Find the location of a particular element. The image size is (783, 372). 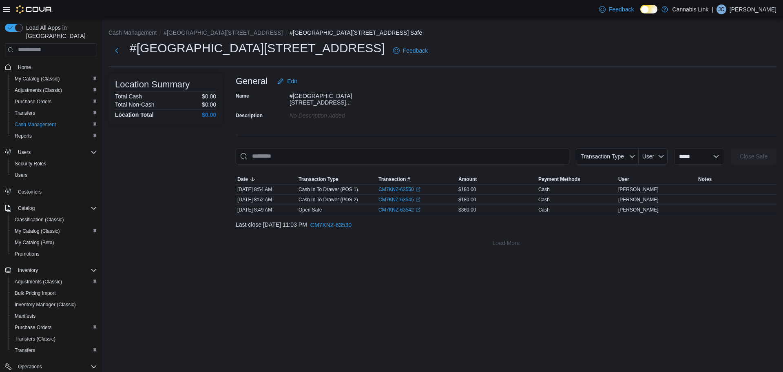

a: Reports is located at coordinates (23, 136).